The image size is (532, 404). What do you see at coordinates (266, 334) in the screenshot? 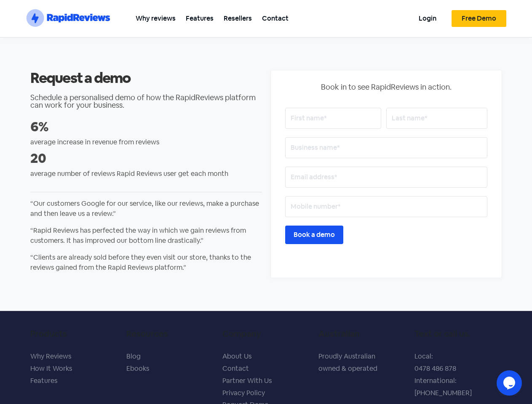
I see `h5: Company` at bounding box center [266, 334].